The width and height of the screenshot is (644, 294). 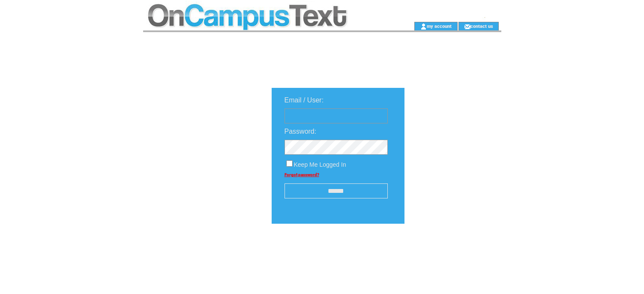 What do you see at coordinates (451, 250) in the screenshot?
I see `img: transparent.png;jsessionid=FA3FCBE377D4E22CC83D7AF93F3B731C` at bounding box center [451, 250].